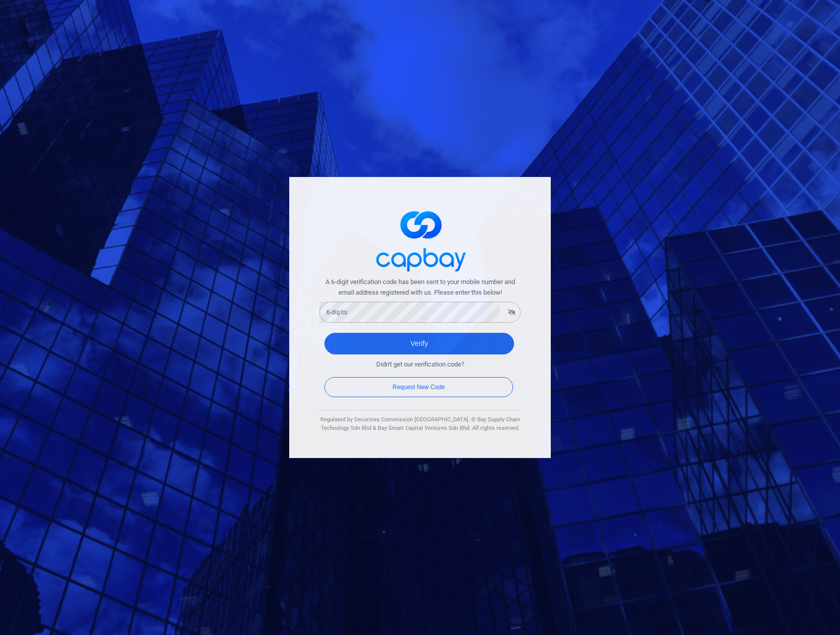 This screenshot has height=635, width=840. What do you see at coordinates (418, 387) in the screenshot?
I see `button: Request New Code` at bounding box center [418, 387].